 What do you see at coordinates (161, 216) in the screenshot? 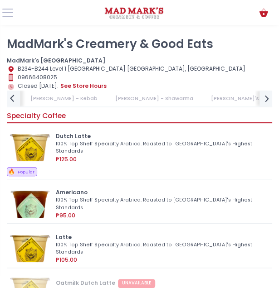
I see `div: ₱95.00` at bounding box center [161, 216].